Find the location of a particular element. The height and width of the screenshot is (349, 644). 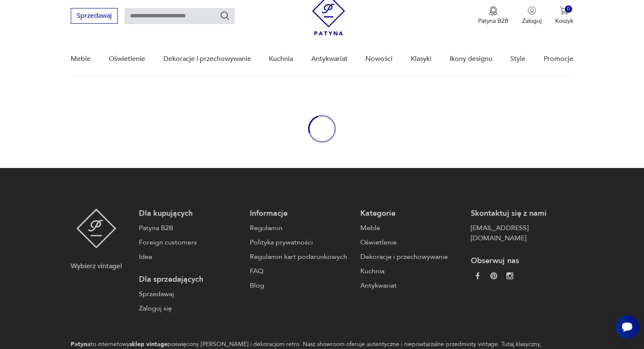

p: Patyna B2B is located at coordinates (493, 21).